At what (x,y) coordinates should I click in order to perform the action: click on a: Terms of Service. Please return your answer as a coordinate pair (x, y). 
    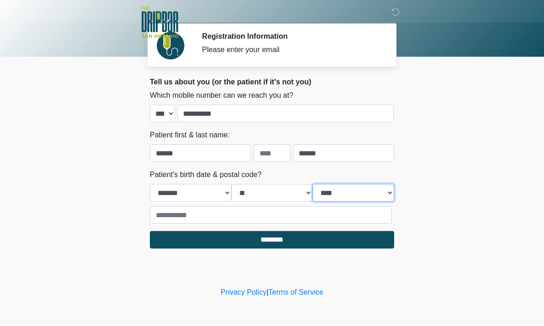
    Looking at the image, I should click on (295, 292).